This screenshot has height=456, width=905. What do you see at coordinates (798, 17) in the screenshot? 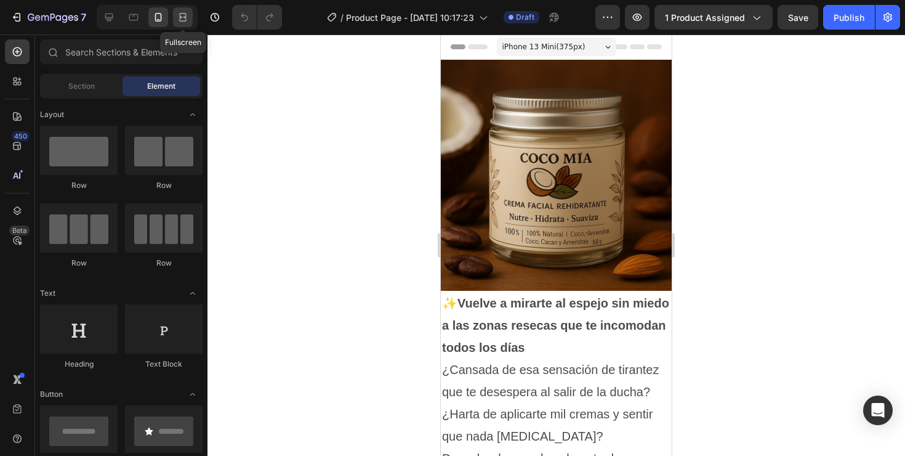
I see `span: Save` at bounding box center [798, 17].